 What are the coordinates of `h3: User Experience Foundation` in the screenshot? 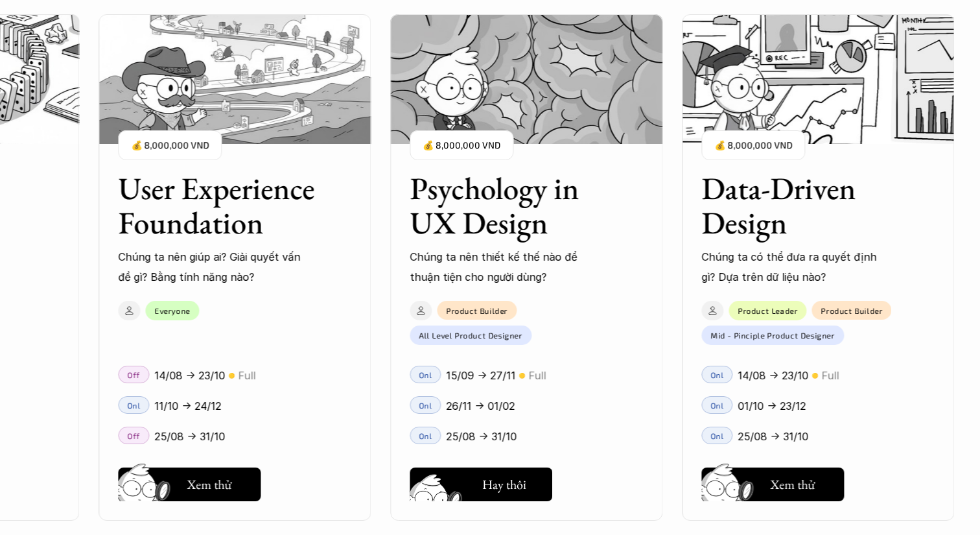 It's located at (219, 205).